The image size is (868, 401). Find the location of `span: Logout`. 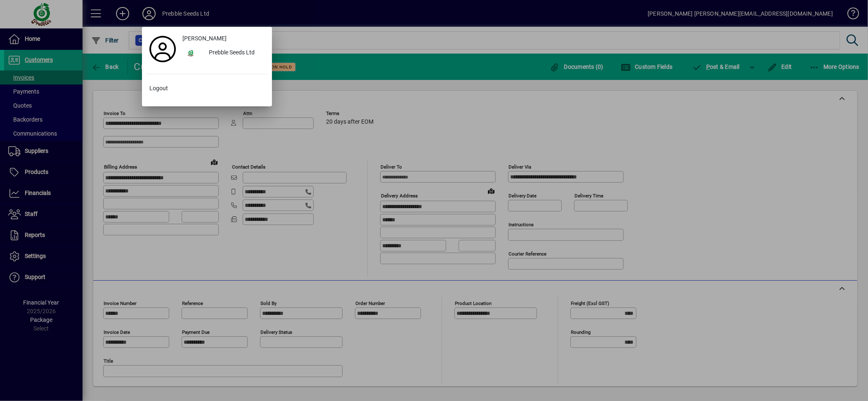

span: Logout is located at coordinates (159, 88).